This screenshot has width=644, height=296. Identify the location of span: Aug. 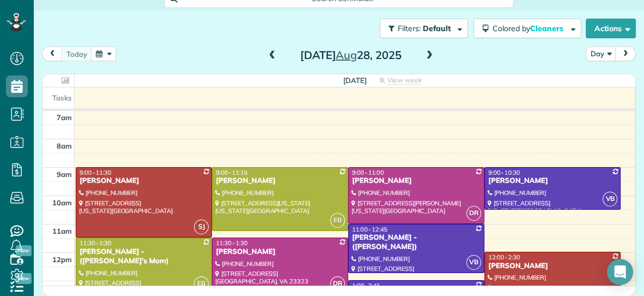
(346, 55).